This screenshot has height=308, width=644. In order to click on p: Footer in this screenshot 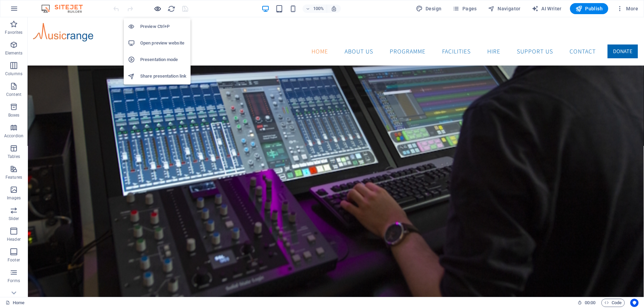, I will do `click(14, 260)`.